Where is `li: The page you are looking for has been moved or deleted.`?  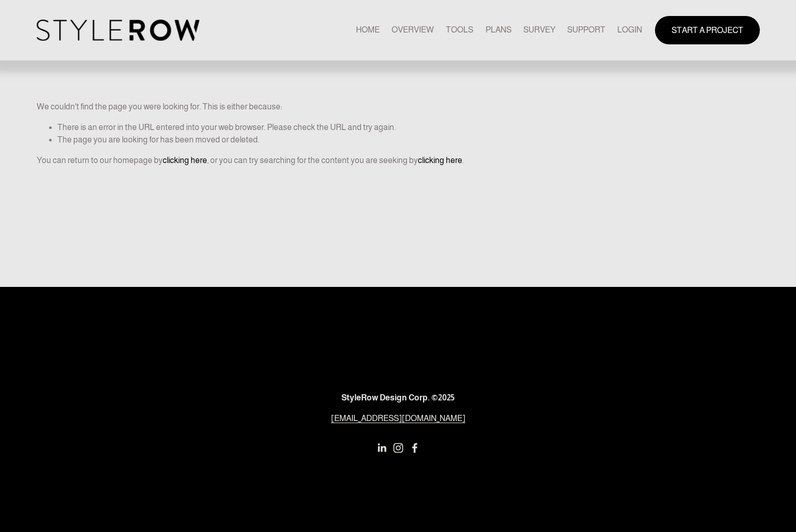 li: The page you are looking for has been moved or deleted. is located at coordinates (409, 140).